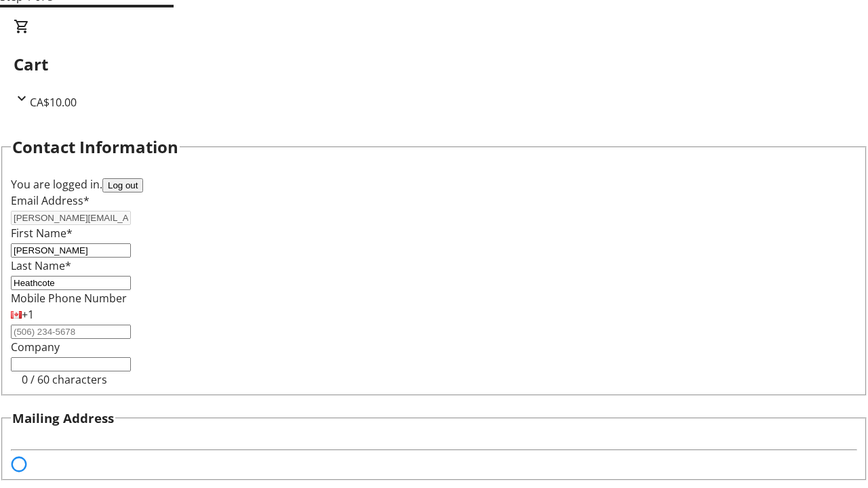 This screenshot has height=488, width=868. Describe the element at coordinates (50, 200) in the screenshot. I see `label: Email Address*` at that location.